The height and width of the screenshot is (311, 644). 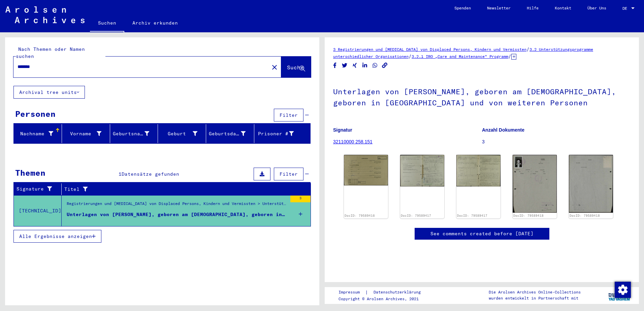 What do you see at coordinates (35, 114) in the screenshot?
I see `div: Personen` at bounding box center [35, 114].